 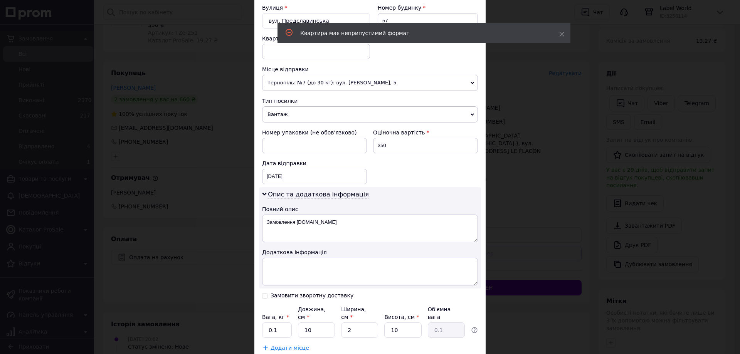 What do you see at coordinates (446, 313) in the screenshot?
I see `div: Об'ємна вага` at bounding box center [446, 313].